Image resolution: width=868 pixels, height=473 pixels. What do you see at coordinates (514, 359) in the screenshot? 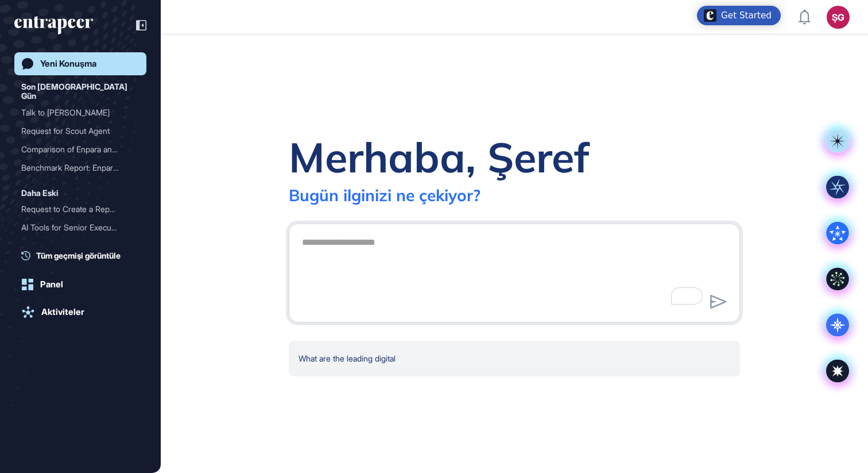
I see `div: What are the leading digital` at bounding box center [514, 359].